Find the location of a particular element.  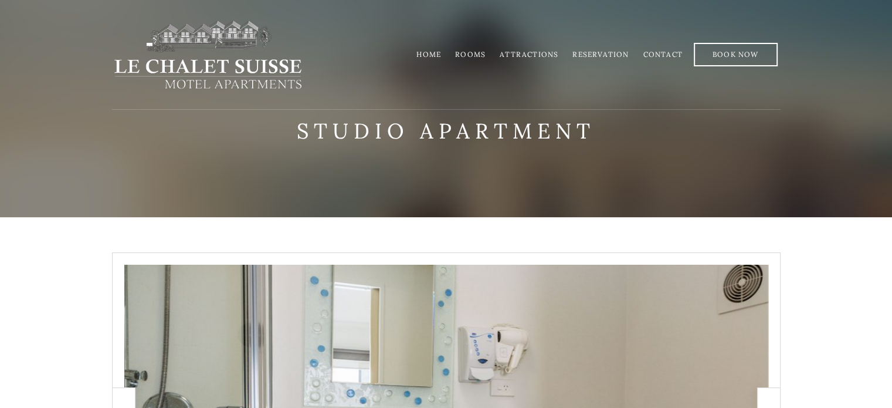

a: Book Now is located at coordinates (736, 55).